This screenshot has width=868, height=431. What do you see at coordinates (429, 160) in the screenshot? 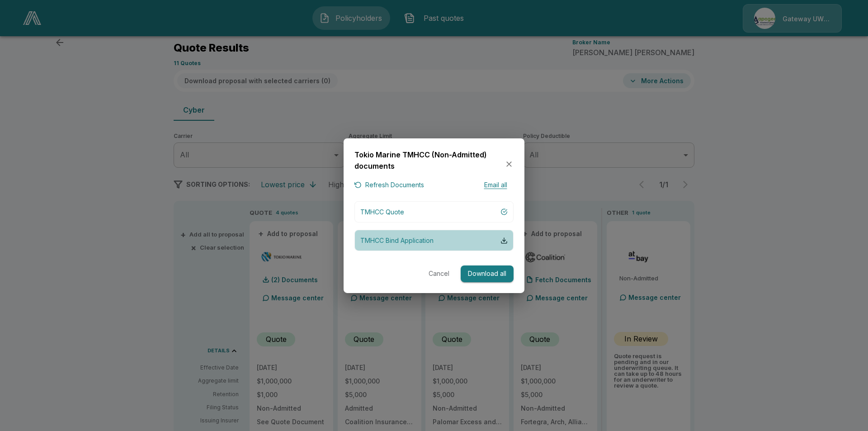
I see `h6: Tokio Marine TMHCC (Non-Admitted) documents` at bounding box center [429, 160].